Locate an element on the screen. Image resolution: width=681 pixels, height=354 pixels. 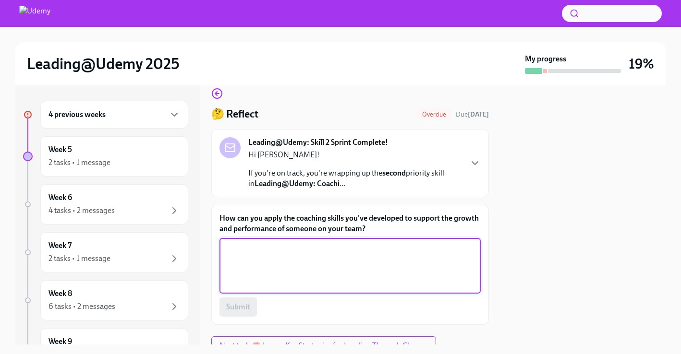
h3: 19% is located at coordinates (641, 64).